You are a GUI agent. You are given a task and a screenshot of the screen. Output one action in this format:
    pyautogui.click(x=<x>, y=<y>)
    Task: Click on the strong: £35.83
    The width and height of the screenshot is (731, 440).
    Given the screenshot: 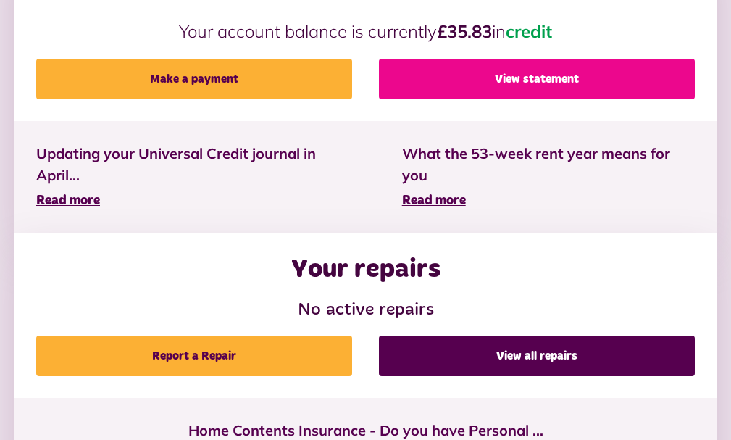 What is the action you would take?
    pyautogui.click(x=464, y=31)
    